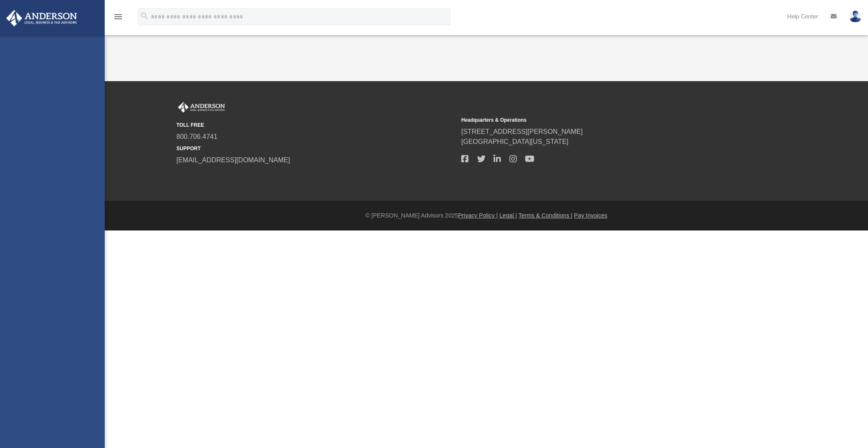 The image size is (868, 448). Describe the element at coordinates (546, 216) in the screenshot. I see `a: Terms & Conditions |` at that location.